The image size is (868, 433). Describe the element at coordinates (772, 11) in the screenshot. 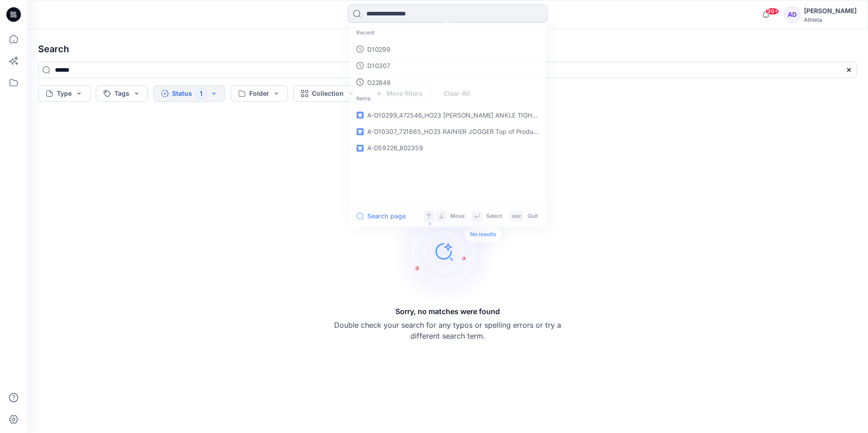

I see `span: 99+` at that location.